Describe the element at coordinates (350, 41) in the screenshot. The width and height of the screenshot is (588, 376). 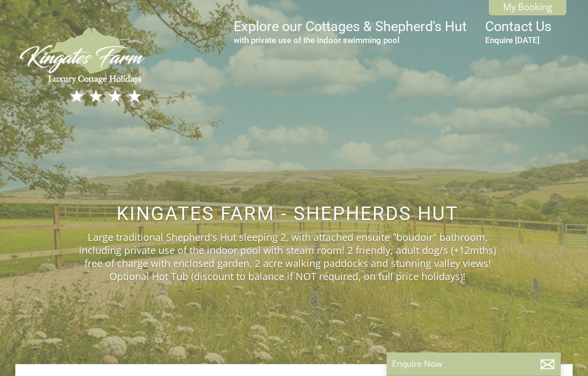
I see `small: with private use of the indoor swimming pool` at that location.